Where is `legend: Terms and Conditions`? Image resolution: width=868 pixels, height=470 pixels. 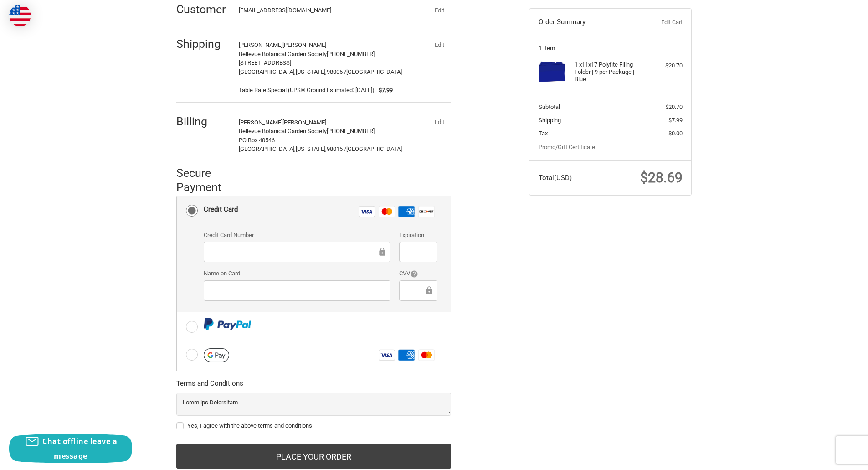
legend: Terms and Conditions is located at coordinates (210, 385).